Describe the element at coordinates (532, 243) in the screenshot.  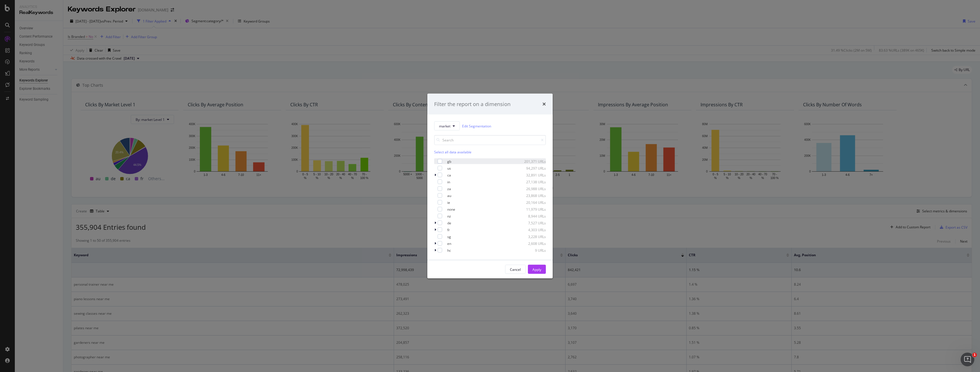
I see `div: 2,608 URLs` at that location.